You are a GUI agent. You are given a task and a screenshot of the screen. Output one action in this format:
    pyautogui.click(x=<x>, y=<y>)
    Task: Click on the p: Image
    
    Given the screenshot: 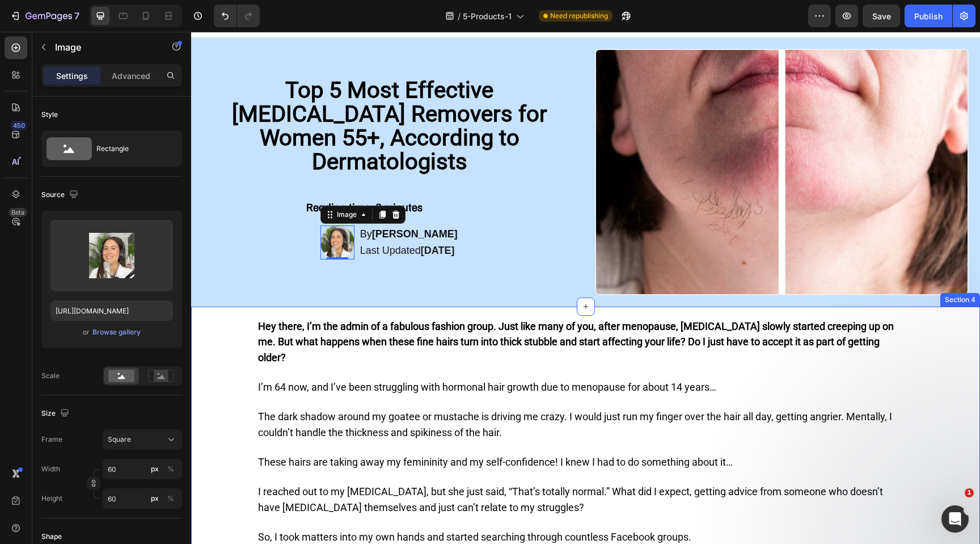 What is the action you would take?
    pyautogui.click(x=103, y=47)
    